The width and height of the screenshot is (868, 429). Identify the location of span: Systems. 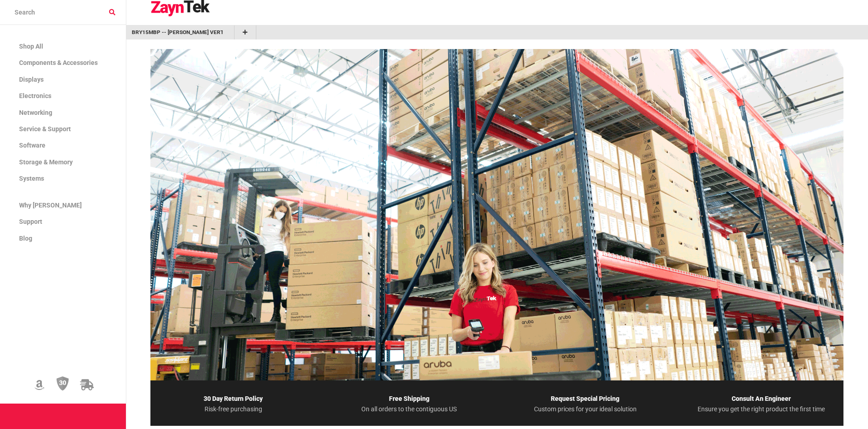
(31, 178).